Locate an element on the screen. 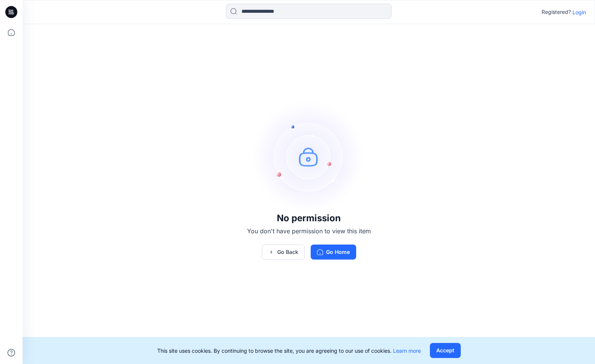 This screenshot has width=595, height=364. a: Go Home is located at coordinates (333, 252).